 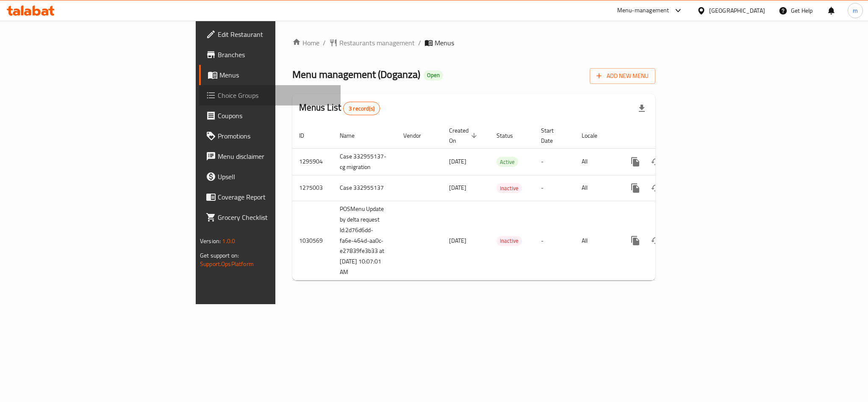 I want to click on a: Coverage Report, so click(x=270, y=197).